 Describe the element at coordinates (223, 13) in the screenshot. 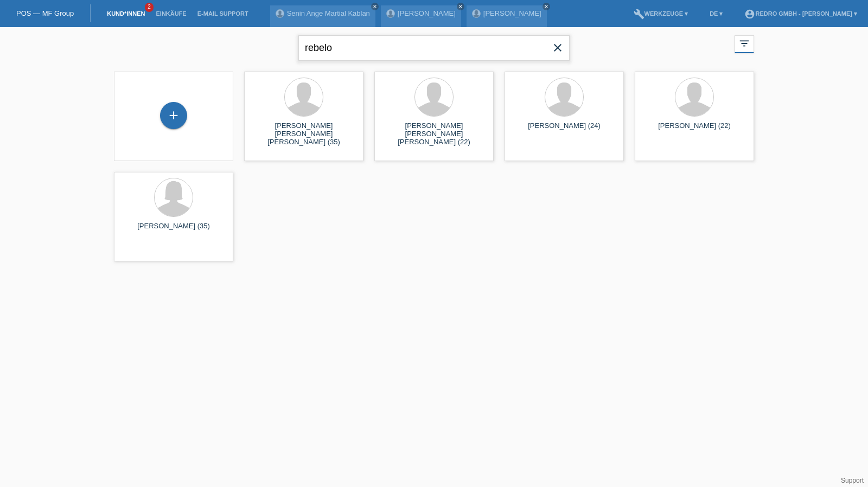

I see `a: E-Mail Support` at that location.